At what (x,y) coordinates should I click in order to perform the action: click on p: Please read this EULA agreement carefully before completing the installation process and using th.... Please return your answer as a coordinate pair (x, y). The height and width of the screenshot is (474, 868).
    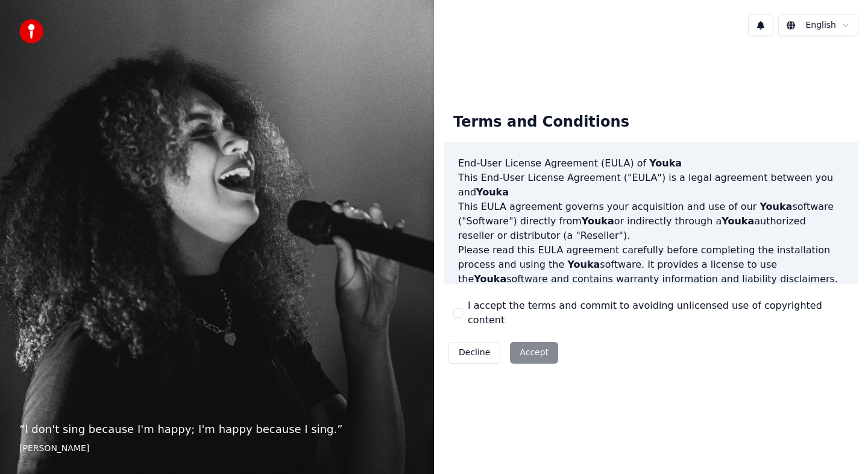
    Looking at the image, I should click on (651, 265).